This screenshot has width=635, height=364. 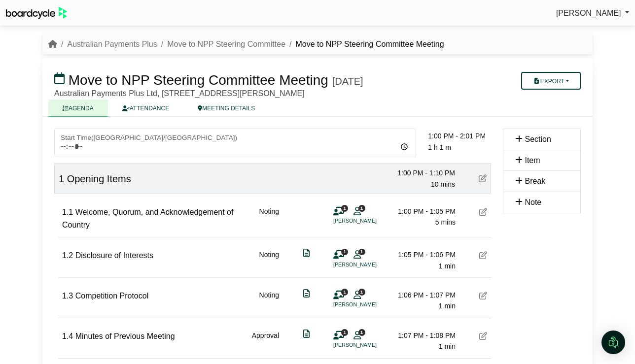 What do you see at coordinates (78, 108) in the screenshot?
I see `a: AGENDA` at bounding box center [78, 108].